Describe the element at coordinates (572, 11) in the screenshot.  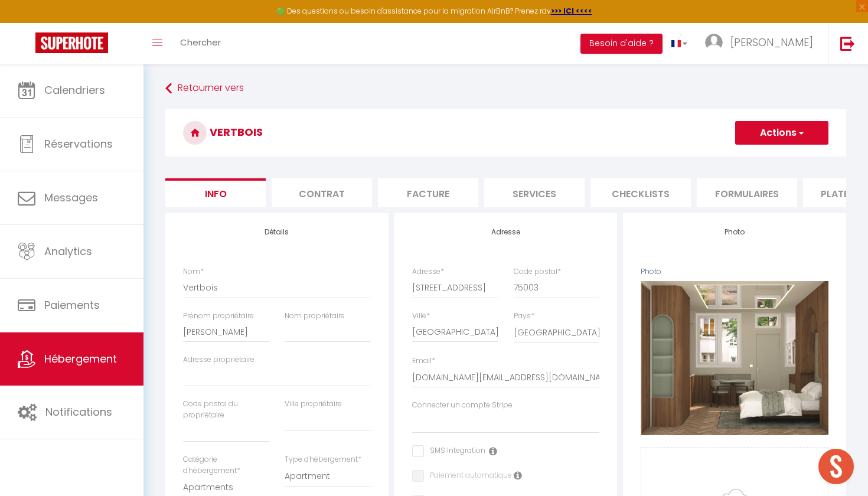
I see `strong: >>> ICI <<<<` at that location.